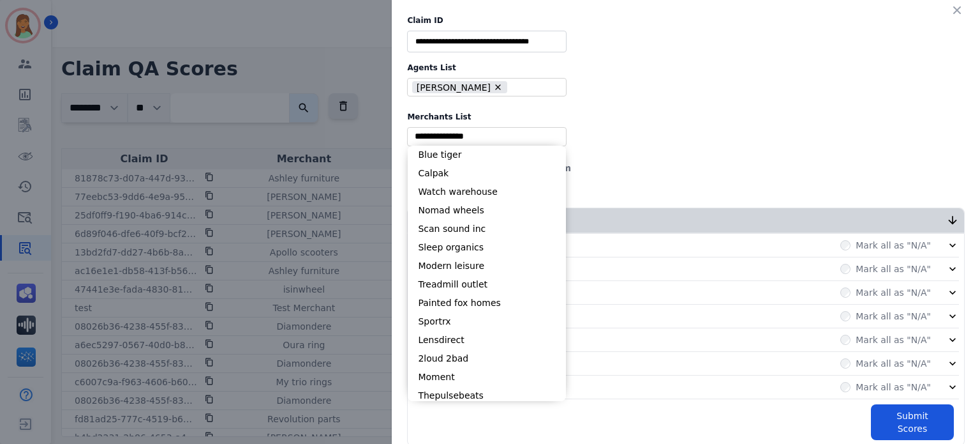  What do you see at coordinates (686, 168) in the screenshot?
I see `div: Evaluation Date:` at bounding box center [686, 168].